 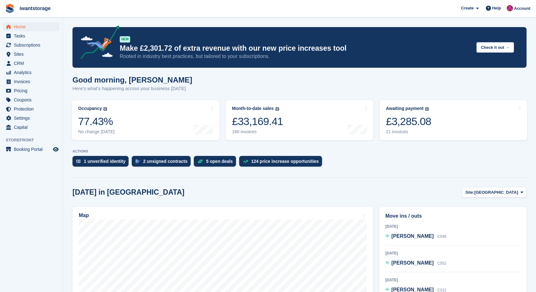 I want to click on span: Account, so click(x=523, y=9).